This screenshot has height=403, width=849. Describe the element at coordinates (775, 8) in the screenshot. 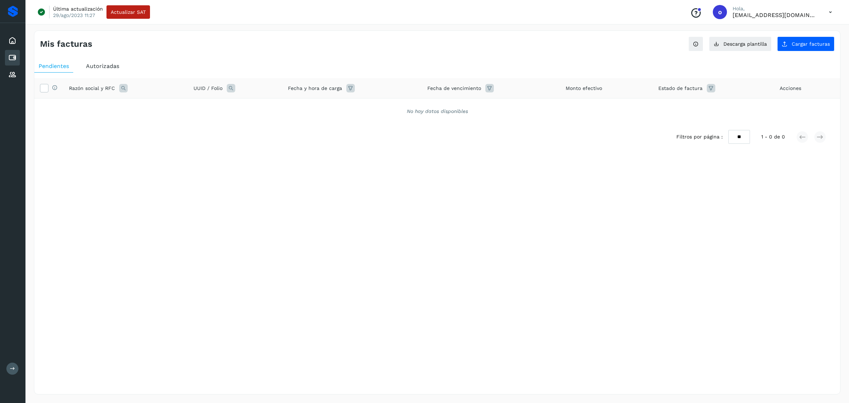

I see `p: Hola,` at that location.